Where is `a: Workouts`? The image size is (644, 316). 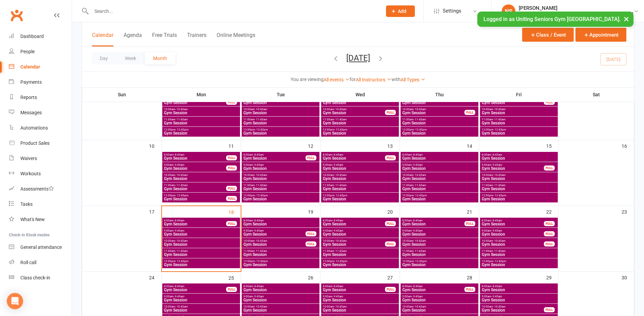 a: Workouts is located at coordinates (40, 174).